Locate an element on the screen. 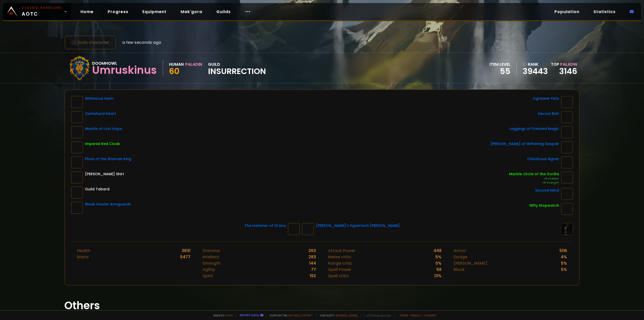  div: Plate of the Shaman King is located at coordinates (108, 159).